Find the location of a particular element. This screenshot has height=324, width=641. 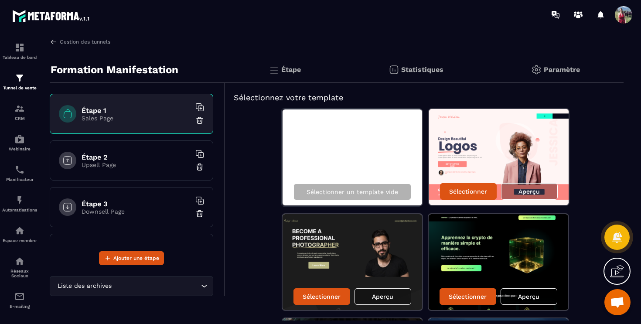

a: formationformationTableau de bord is located at coordinates (20, 51).